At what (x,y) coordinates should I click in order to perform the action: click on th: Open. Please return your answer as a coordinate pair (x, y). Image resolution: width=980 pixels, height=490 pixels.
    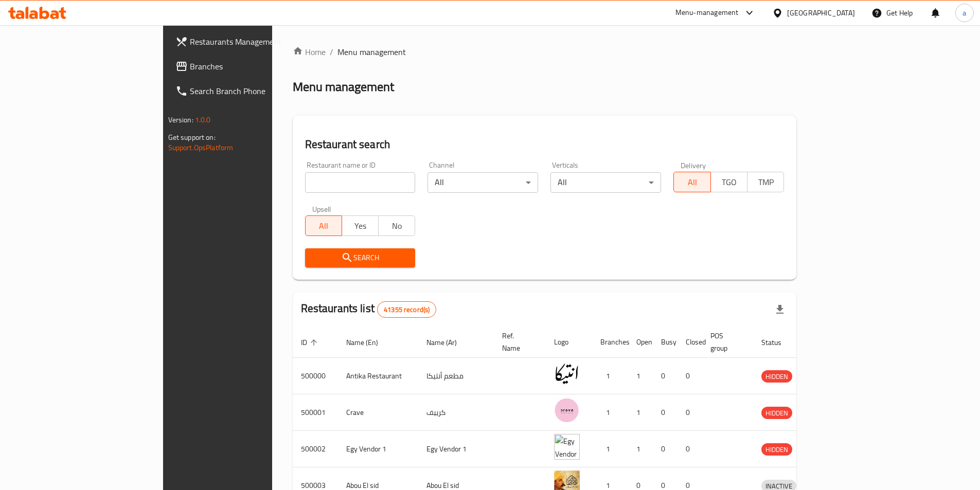
    Looking at the image, I should click on (640, 342).